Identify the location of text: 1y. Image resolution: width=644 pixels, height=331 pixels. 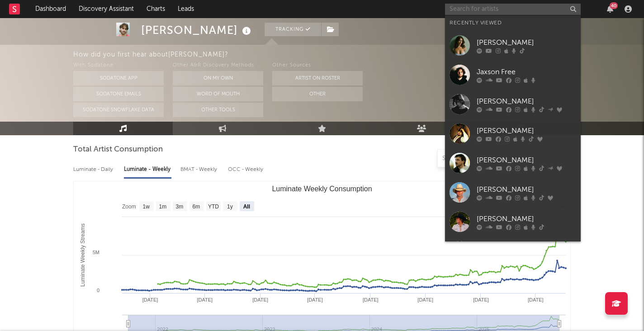
(229, 207).